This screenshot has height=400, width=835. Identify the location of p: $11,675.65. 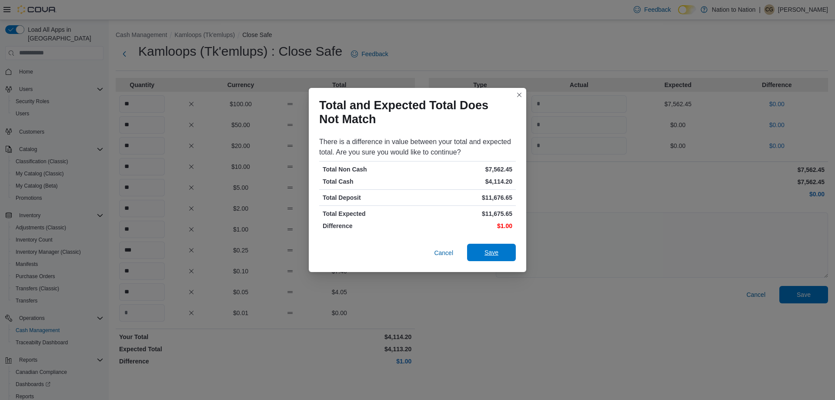
(466, 214).